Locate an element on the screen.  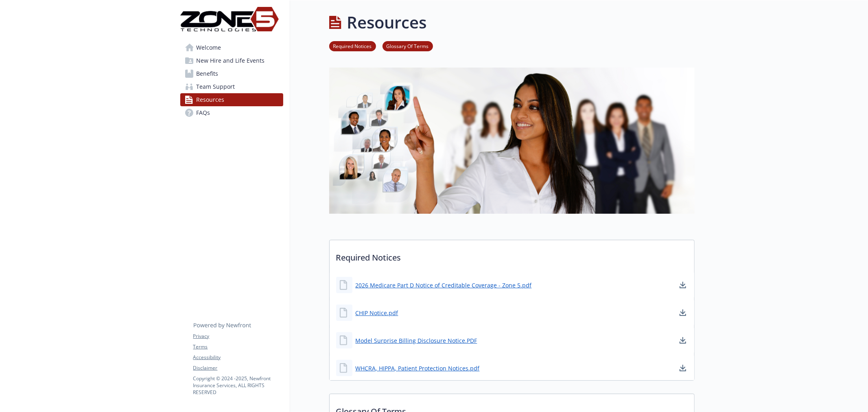
a: Welcome is located at coordinates (232, 48).